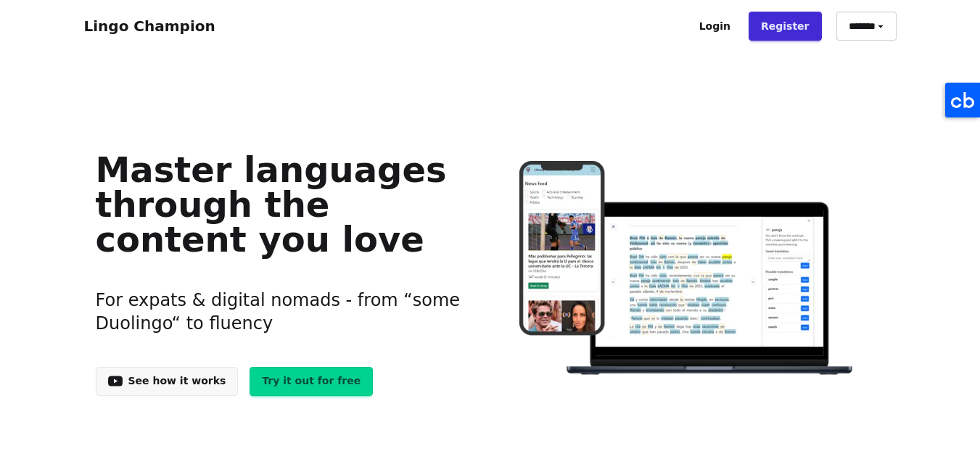 This screenshot has width=980, height=459. What do you see at coordinates (281, 204) in the screenshot?
I see `h1: Master languages through the content you love` at bounding box center [281, 204].